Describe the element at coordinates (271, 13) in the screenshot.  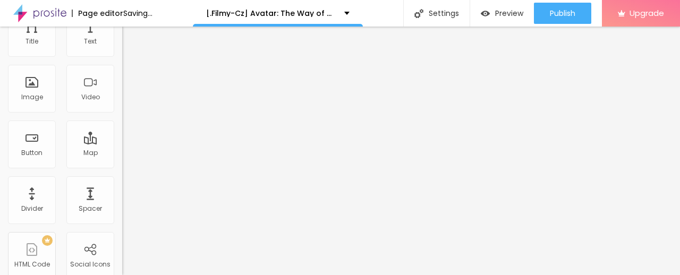
I see `p: [.Filmy-Cz] Avatar: The Way of Water | CELÝ FILM 2025 ONLINE ZDARMA SK/CZ DABING I TITULKY` at that location.